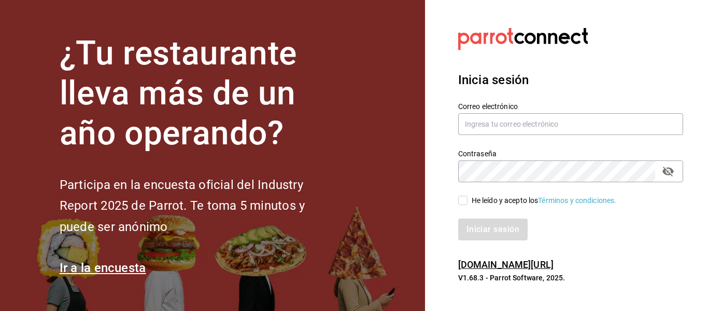  Describe the element at coordinates (571, 106) in the screenshot. I see `label: Correo electrónico` at that location.